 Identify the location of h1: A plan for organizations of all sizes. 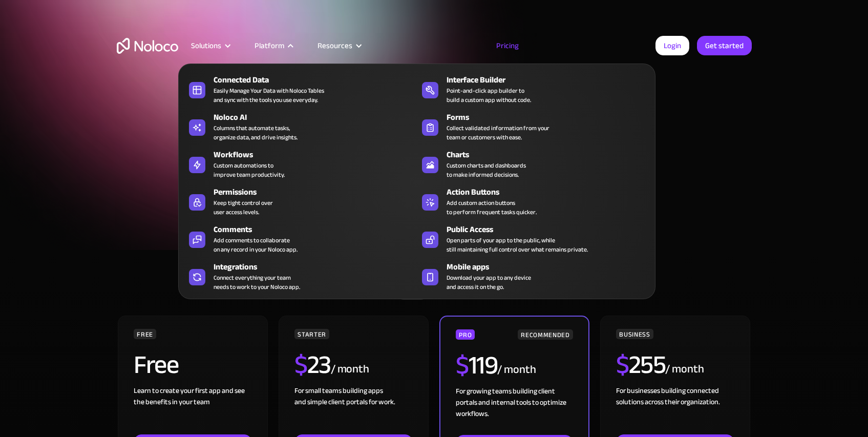
(434, 123).